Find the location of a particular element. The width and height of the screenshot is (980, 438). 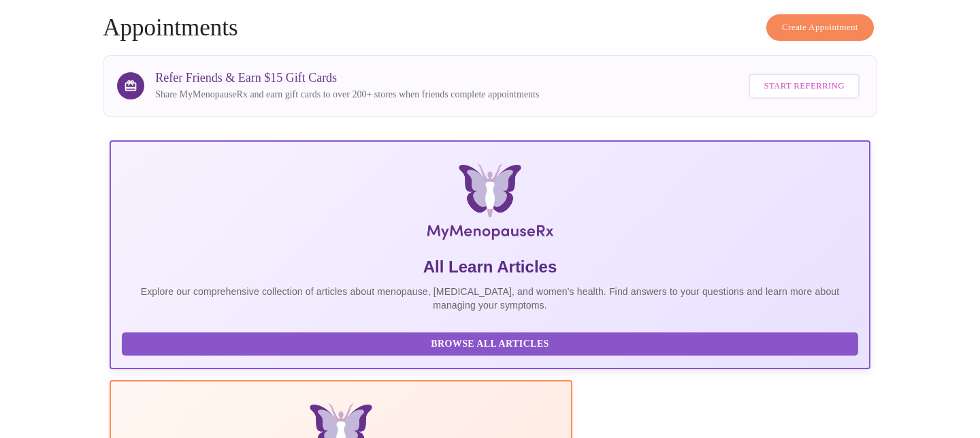

span: Create Appointment is located at coordinates (820, 28).